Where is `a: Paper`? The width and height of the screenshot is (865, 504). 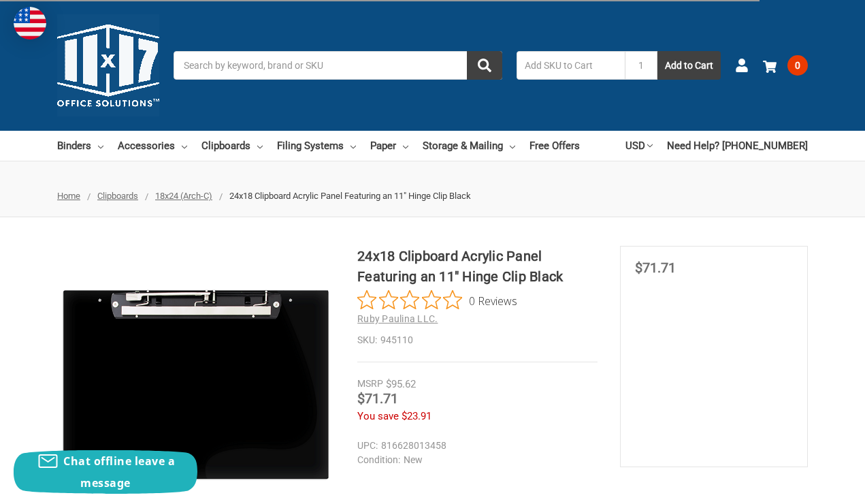
a: Paper is located at coordinates (390, 146).